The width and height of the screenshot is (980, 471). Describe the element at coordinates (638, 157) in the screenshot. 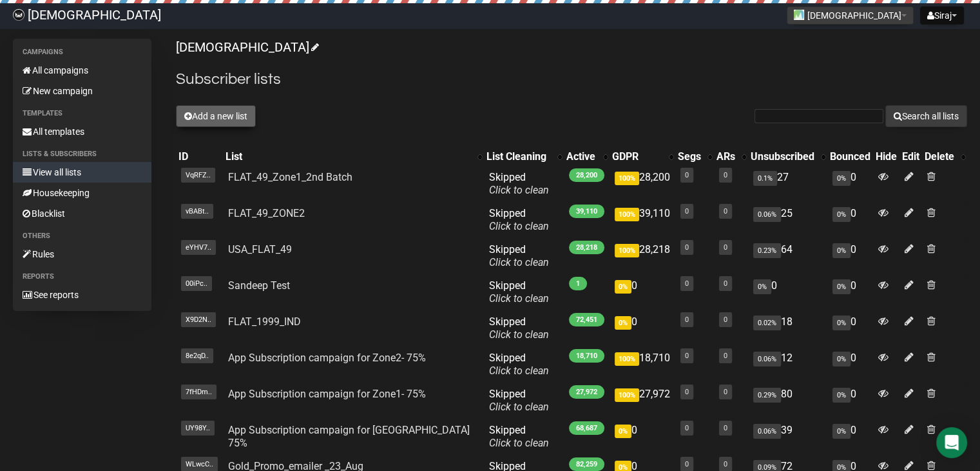

I see `div: GDPR` at that location.